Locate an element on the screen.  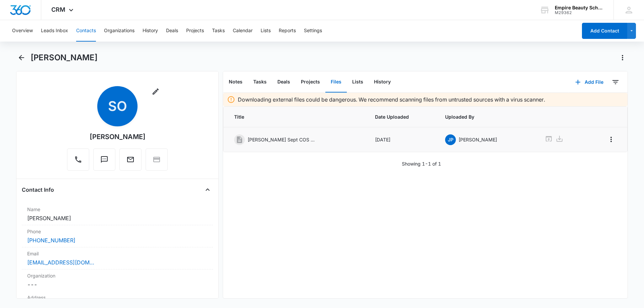
label: Name is located at coordinates (117, 209).